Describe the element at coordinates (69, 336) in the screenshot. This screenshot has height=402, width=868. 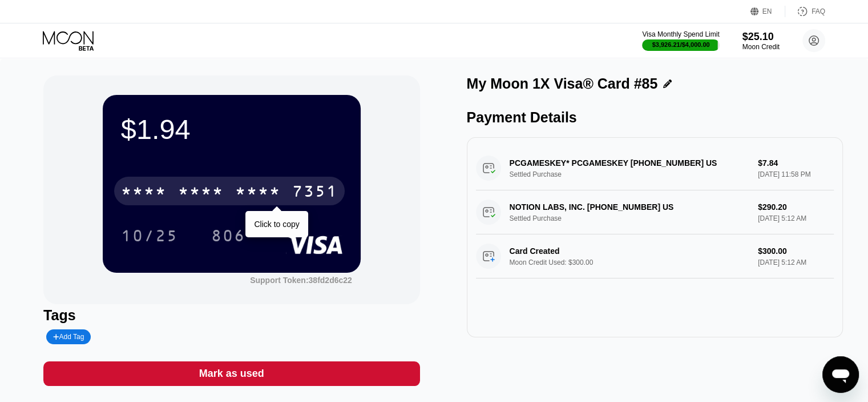
I see `div: Add Tag` at that location.